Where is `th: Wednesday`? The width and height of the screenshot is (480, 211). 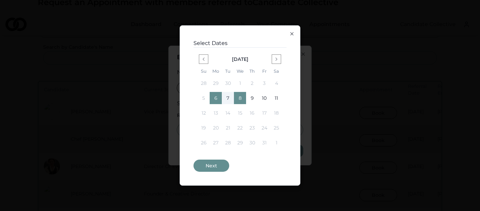
th: Wednesday is located at coordinates (240, 71).